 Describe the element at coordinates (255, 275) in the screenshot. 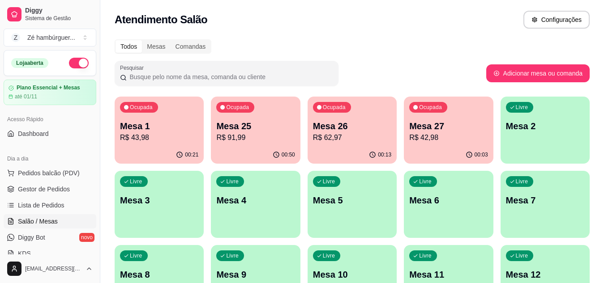

I see `p: Mesa 9` at that location.